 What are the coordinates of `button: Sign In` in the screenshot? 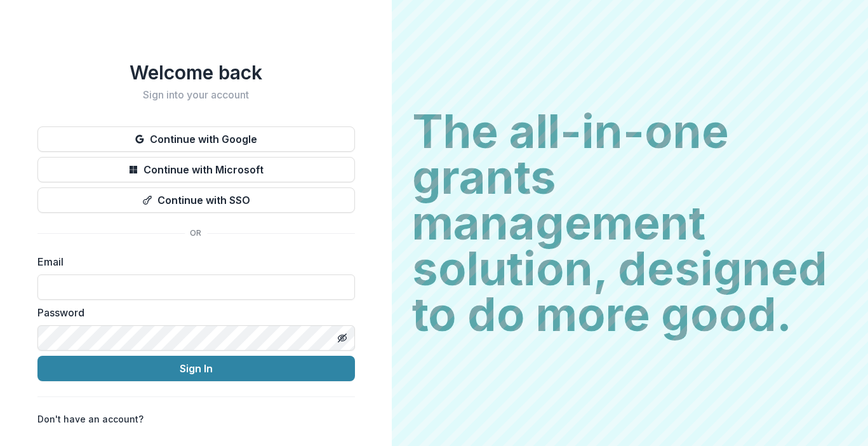 It's located at (196, 368).